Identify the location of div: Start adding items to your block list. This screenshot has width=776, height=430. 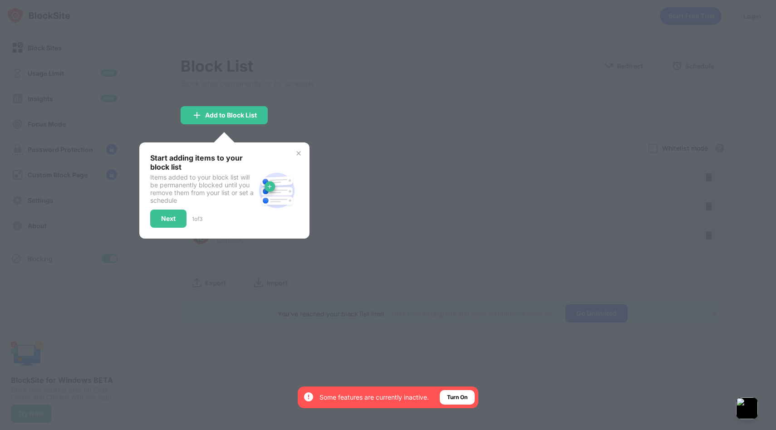
(202, 162).